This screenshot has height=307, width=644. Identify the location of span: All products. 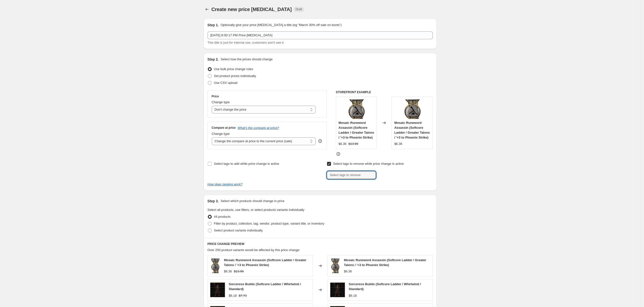
(222, 216).